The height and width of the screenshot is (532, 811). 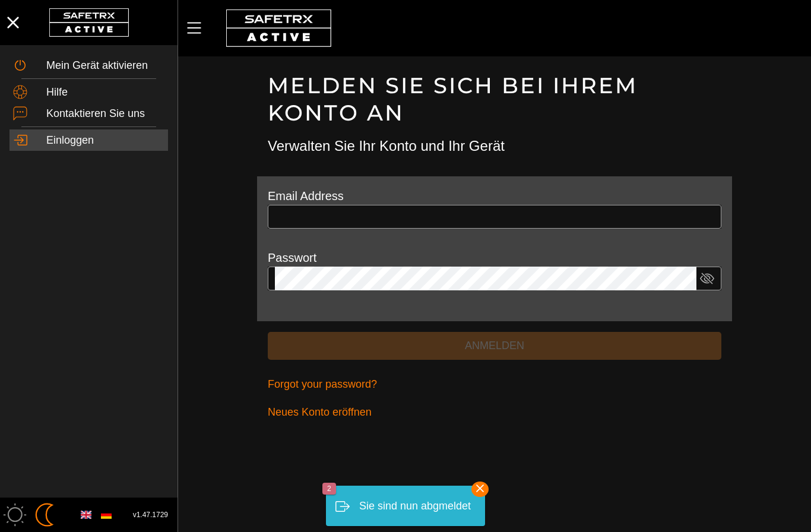 I want to click on label: Passwort, so click(x=292, y=257).